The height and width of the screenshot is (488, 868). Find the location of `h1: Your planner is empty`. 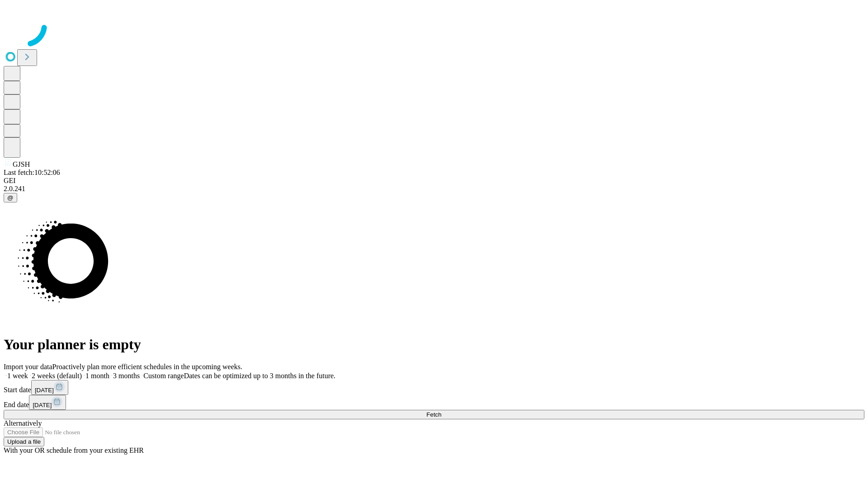

h1: Your planner is empty is located at coordinates (434, 345).